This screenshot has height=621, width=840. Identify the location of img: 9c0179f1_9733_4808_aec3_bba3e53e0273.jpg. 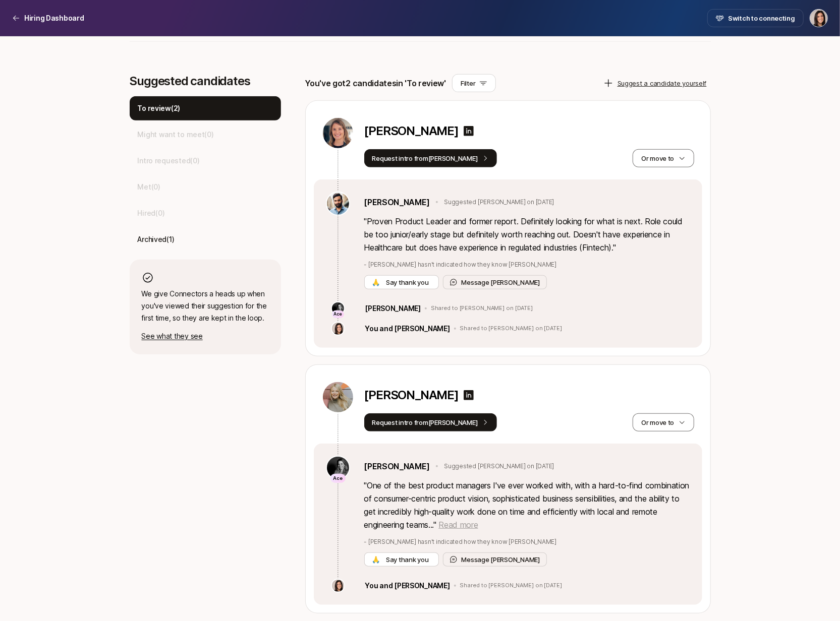
(338, 133).